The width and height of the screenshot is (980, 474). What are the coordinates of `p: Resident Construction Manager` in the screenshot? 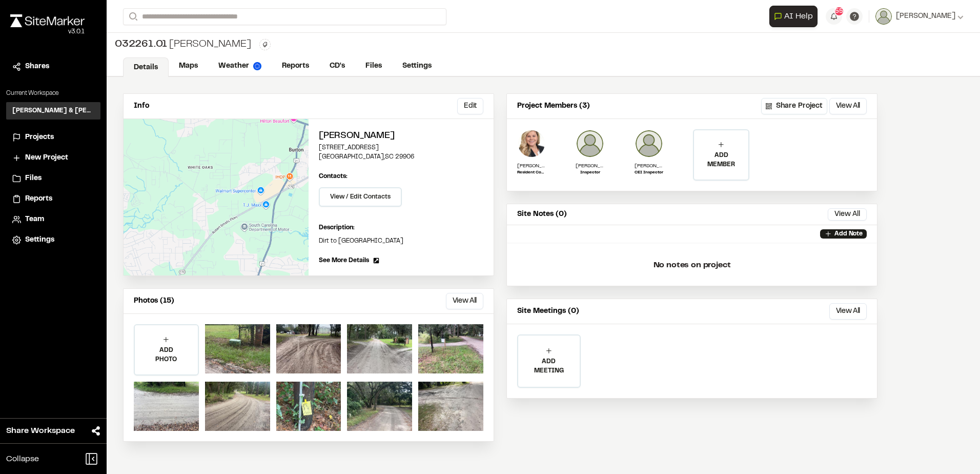 It's located at (531, 173).